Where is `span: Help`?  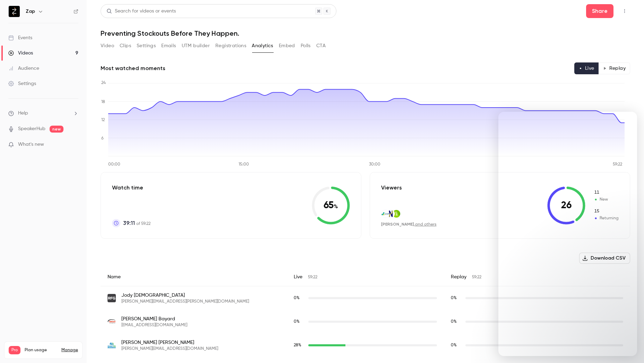 span: Help is located at coordinates (23, 113).